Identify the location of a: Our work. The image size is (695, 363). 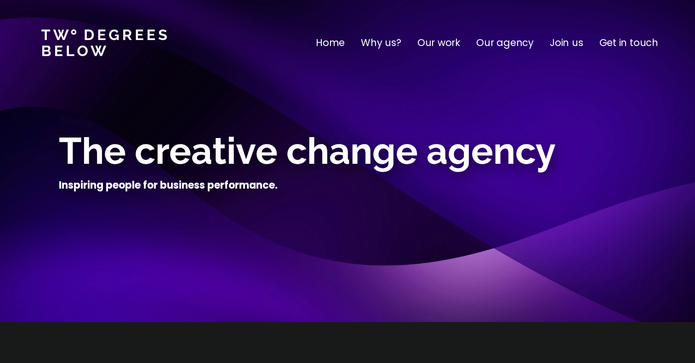
(438, 43).